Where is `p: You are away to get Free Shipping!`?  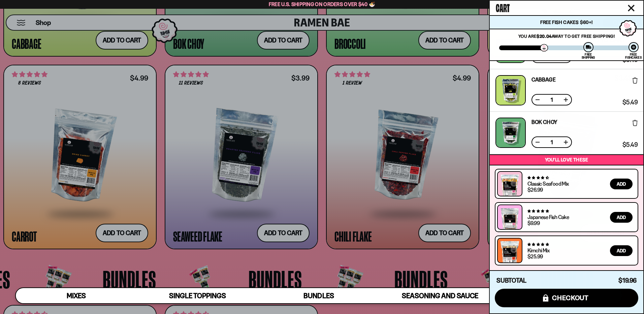 p: You are away to get Free Shipping! is located at coordinates (566, 36).